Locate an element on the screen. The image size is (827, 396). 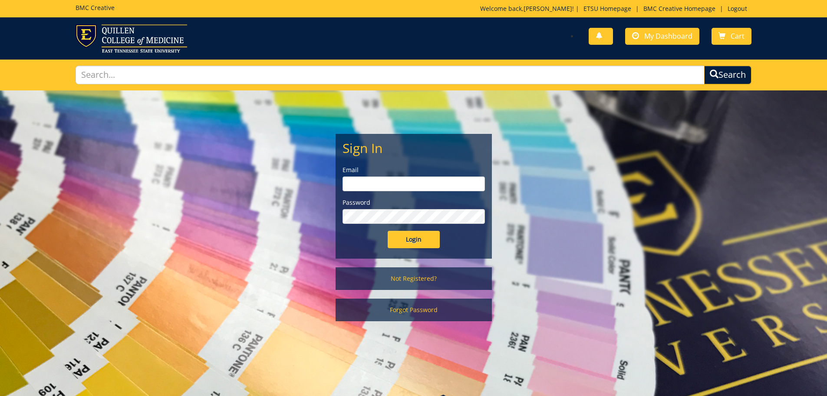
a: BMC Creative Homepage is located at coordinates (680, 8).